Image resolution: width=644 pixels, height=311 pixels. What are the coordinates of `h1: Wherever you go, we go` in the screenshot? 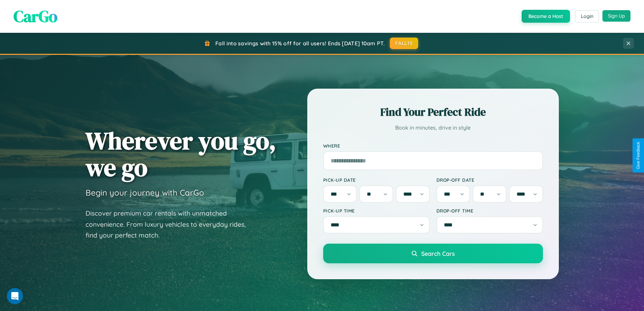 It's located at (181, 154).